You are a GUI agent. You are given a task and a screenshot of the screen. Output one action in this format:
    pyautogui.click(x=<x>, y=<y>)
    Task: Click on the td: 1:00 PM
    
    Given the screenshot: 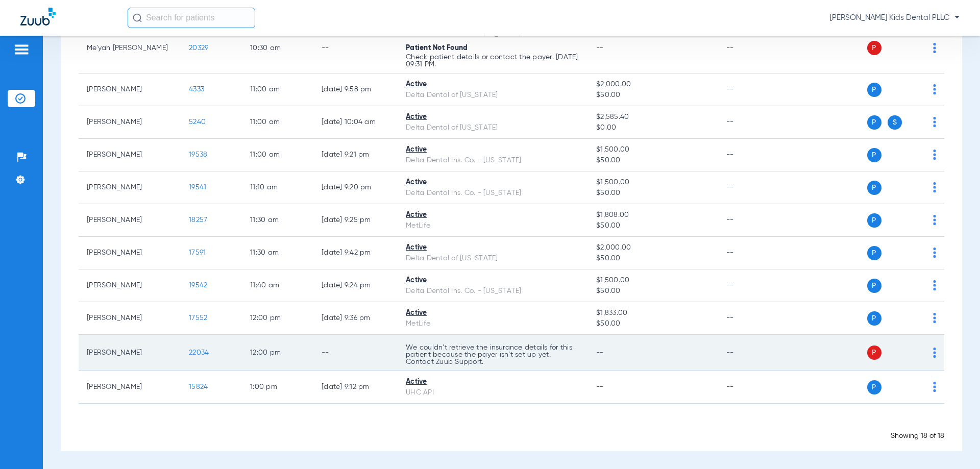 What is the action you would take?
    pyautogui.click(x=278, y=387)
    